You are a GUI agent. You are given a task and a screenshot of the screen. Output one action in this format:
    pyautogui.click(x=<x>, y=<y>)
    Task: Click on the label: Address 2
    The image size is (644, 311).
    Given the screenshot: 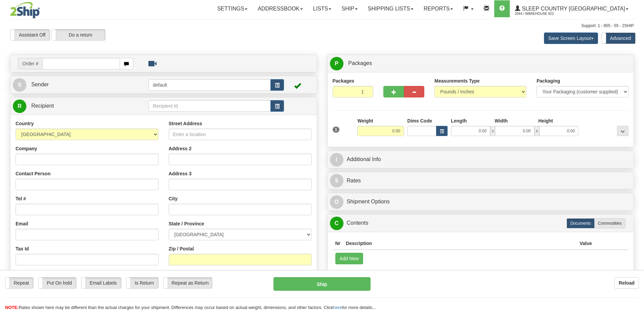 What is the action you would take?
    pyautogui.click(x=180, y=149)
    